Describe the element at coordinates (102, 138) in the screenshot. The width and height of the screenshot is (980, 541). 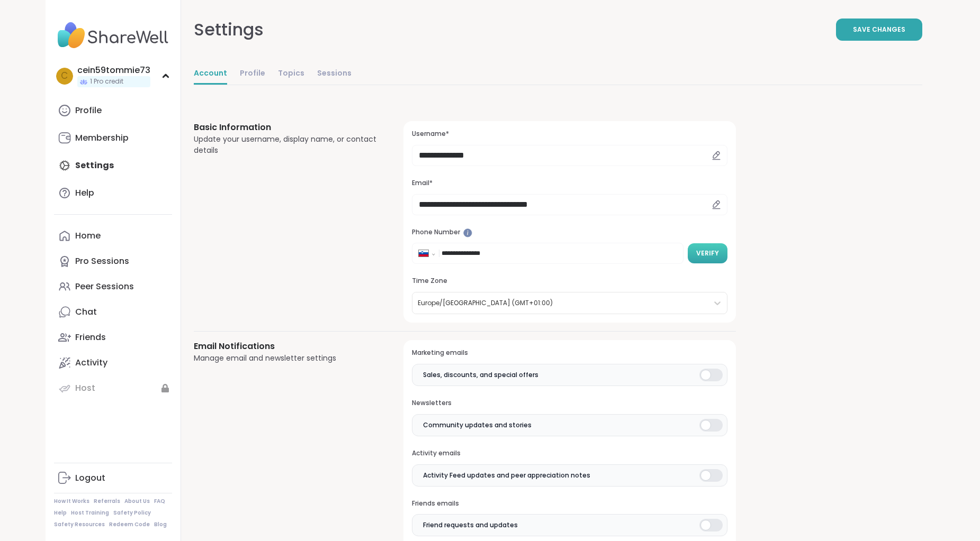
I see `div: Membership` at that location.